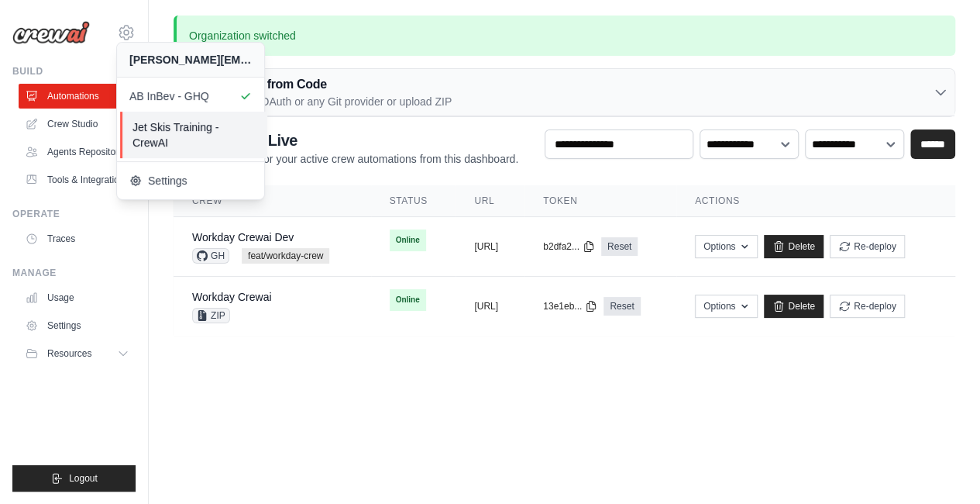 This screenshot has width=980, height=504. Describe the element at coordinates (285, 256) in the screenshot. I see `span: feat/workday-crew` at that location.